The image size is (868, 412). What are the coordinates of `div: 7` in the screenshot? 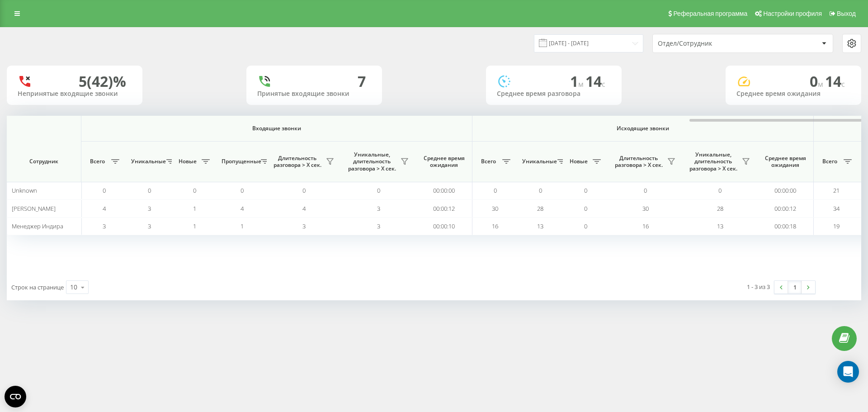 It's located at (362, 82).